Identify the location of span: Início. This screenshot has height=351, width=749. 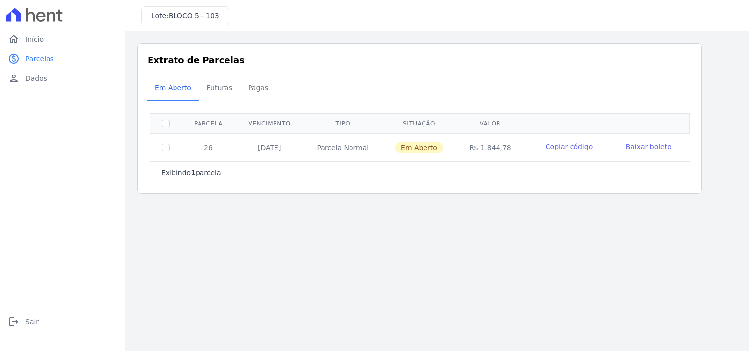
(34, 39).